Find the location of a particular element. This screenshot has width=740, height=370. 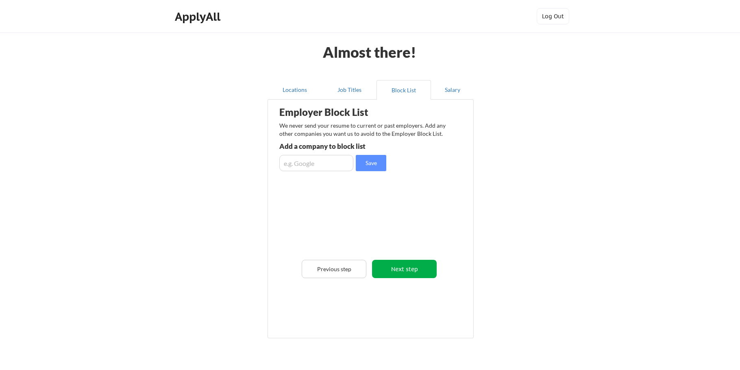

button: Locations is located at coordinates (295, 90).